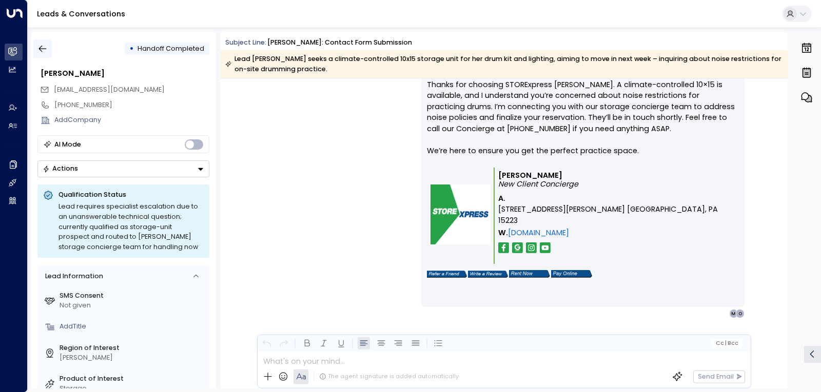  I want to click on a: Leads & Conversations, so click(81, 14).